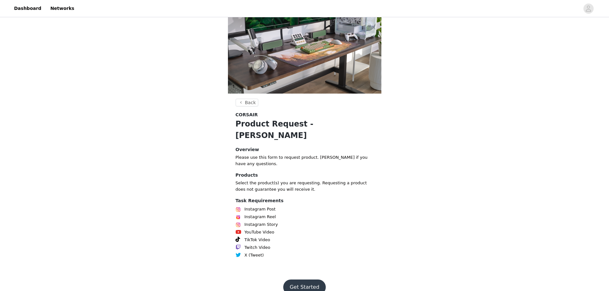  I want to click on span: CORSAIR, so click(247, 115).